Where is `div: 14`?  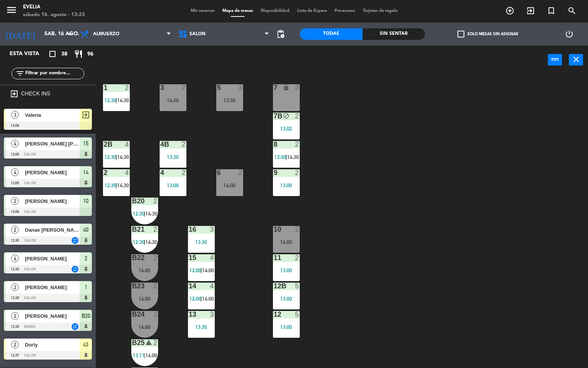 div: 14 is located at coordinates (189, 286).